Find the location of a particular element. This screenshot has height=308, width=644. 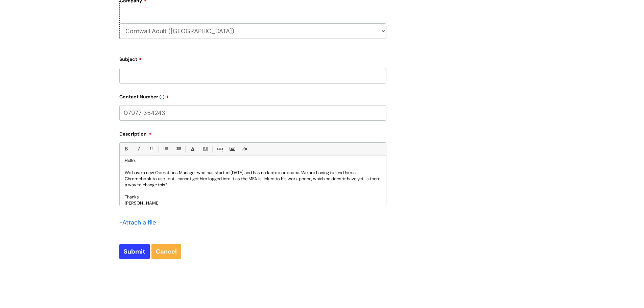

a: Remove formatting (Ctrl-\) is located at coordinates (245, 149).